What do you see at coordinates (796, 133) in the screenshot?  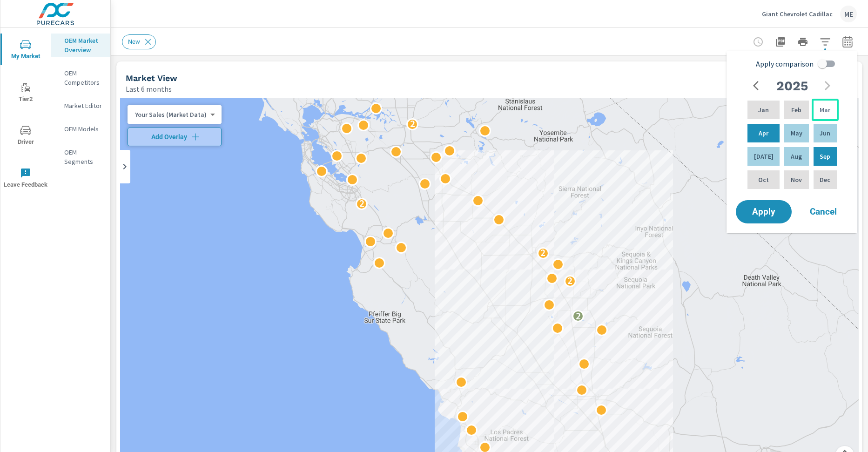 I see `p: May` at bounding box center [796, 133].